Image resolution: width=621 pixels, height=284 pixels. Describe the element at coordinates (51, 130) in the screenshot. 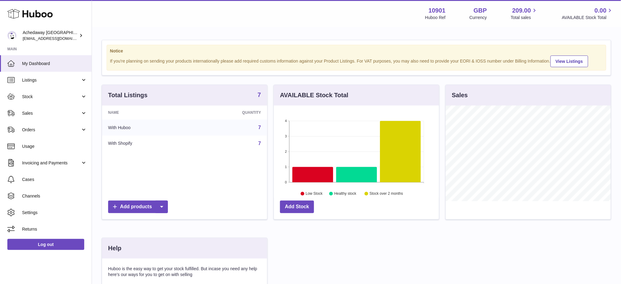

I see `span: Orders` at that location.